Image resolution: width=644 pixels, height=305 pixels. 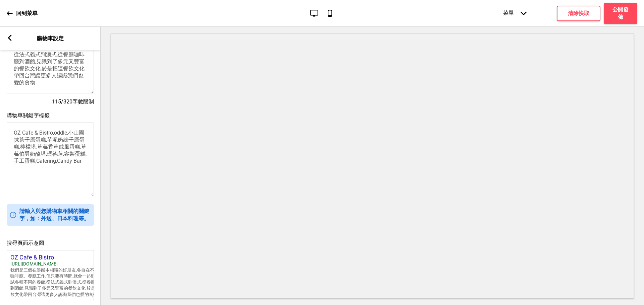 I want to click on h4: 115/320字數限制, so click(x=50, y=102).